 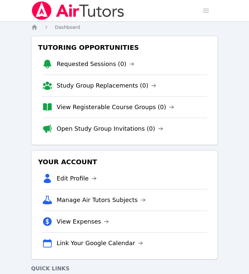 What do you see at coordinates (100, 243) in the screenshot?
I see `a: Link Your Google Calendar` at bounding box center [100, 243].